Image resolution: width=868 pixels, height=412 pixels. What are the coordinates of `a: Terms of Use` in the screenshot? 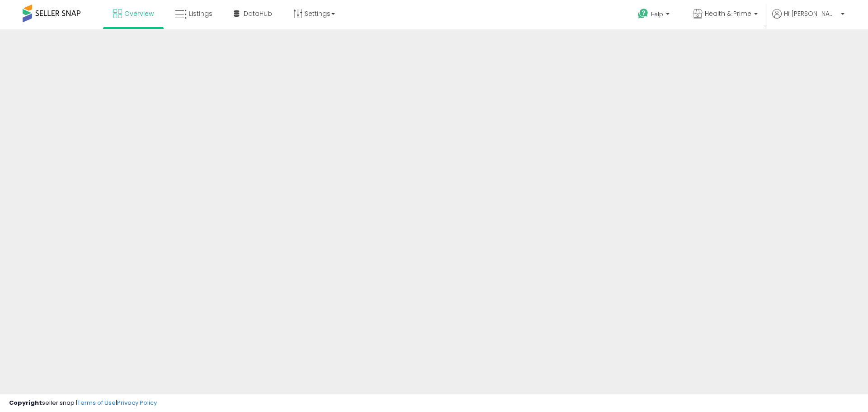 It's located at (96, 402).